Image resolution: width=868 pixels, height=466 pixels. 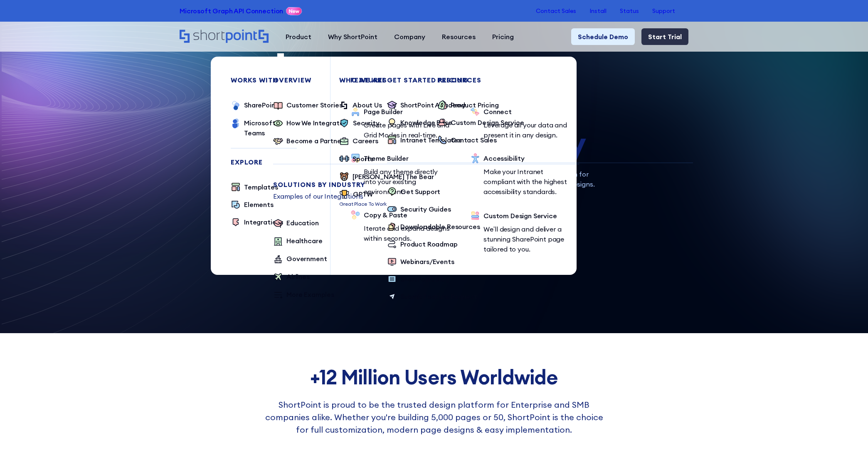 What do you see at coordinates (426, 80) in the screenshot?
I see `div: Overview` at bounding box center [426, 80].